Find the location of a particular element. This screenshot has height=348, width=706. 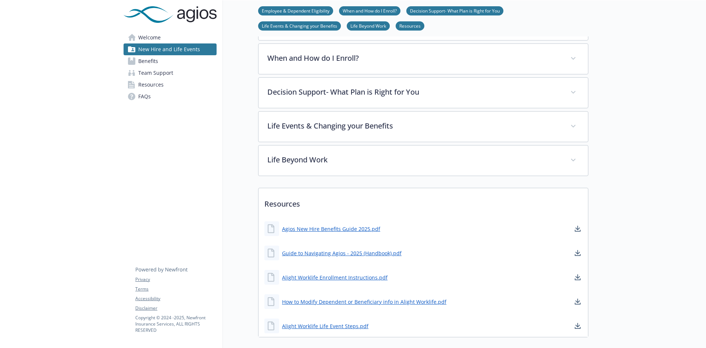

a: Team Support is located at coordinates (170, 73).